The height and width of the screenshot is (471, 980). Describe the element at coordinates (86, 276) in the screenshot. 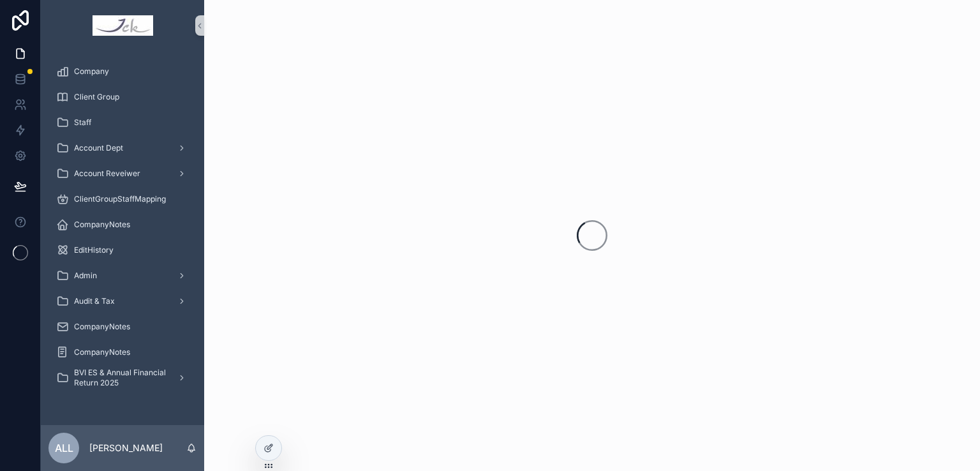

I see `span: Admin` at that location.